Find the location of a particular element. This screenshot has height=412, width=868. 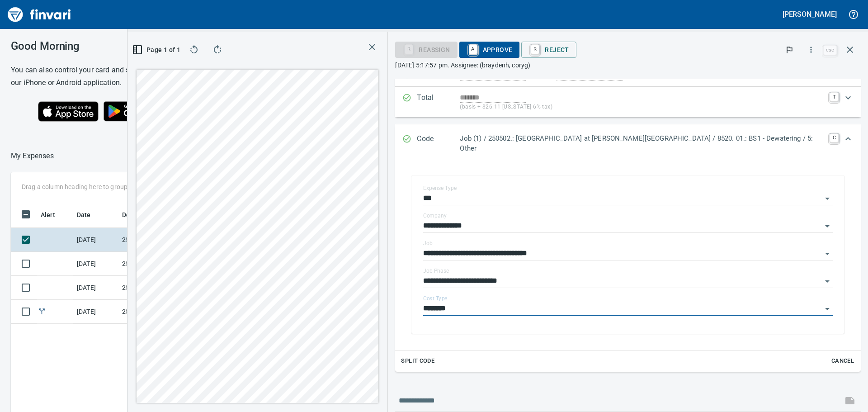

span: Cancel is located at coordinates (843, 361).